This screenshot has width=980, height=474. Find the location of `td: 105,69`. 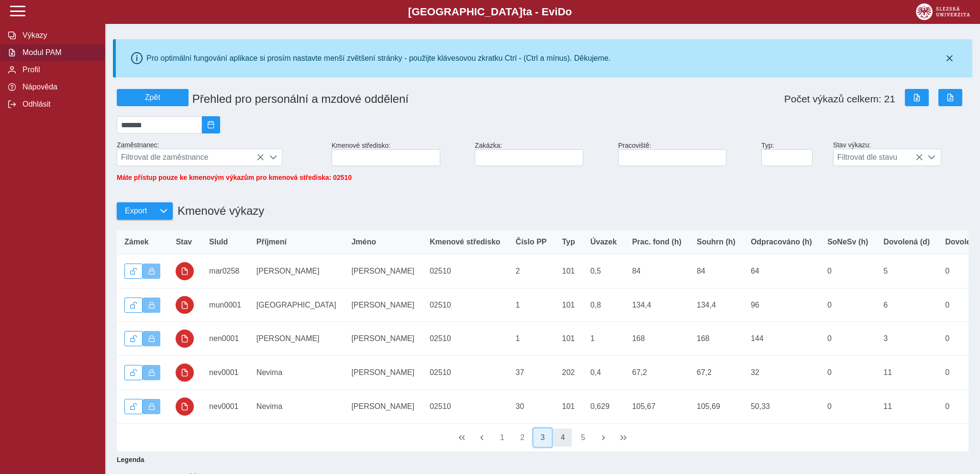

td: 105,69 is located at coordinates (715, 406).